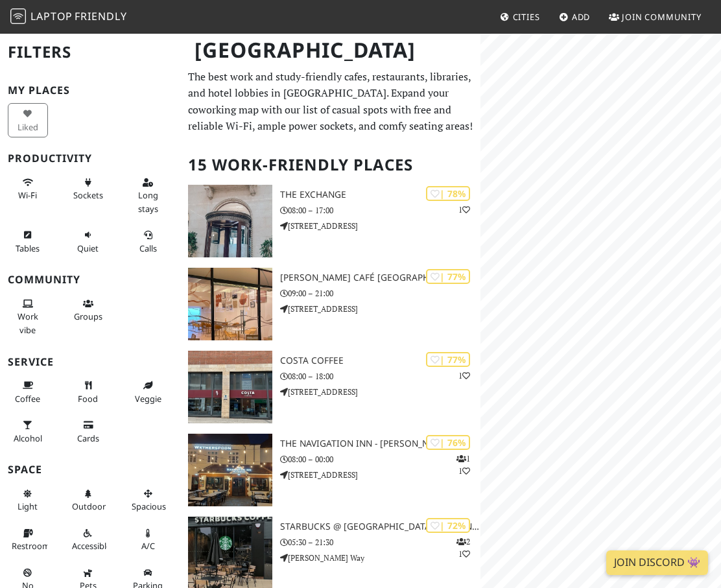 Image resolution: width=721 pixels, height=588 pixels. What do you see at coordinates (88, 316) in the screenshot?
I see `span: Group tables` at bounding box center [88, 316].